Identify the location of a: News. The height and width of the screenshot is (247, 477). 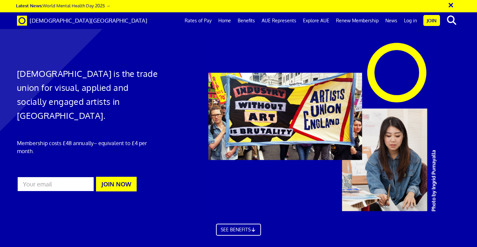
(391, 21).